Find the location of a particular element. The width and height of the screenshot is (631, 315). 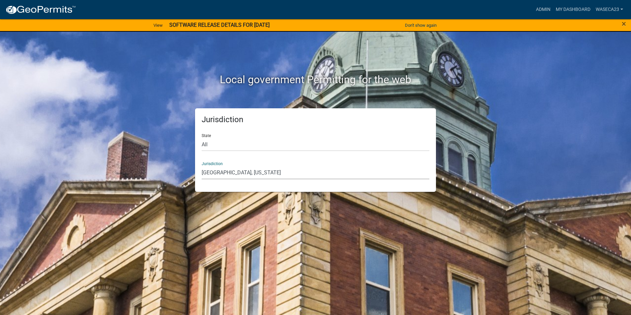

button: Don't show again is located at coordinates (421, 25).